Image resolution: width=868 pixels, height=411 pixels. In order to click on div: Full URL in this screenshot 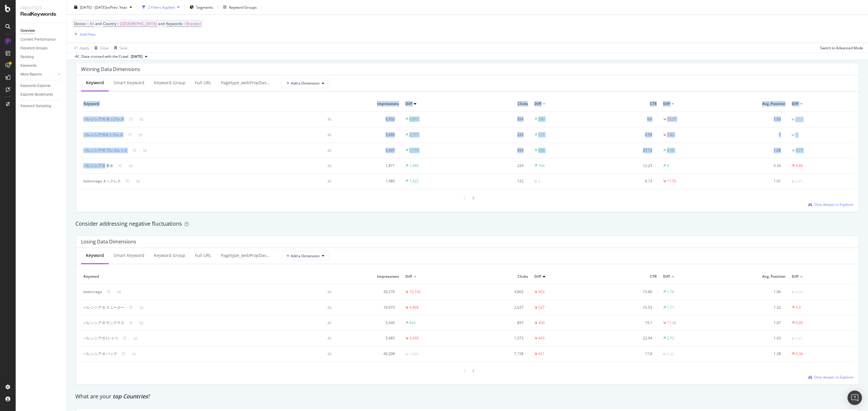, I will do `click(203, 83)`.